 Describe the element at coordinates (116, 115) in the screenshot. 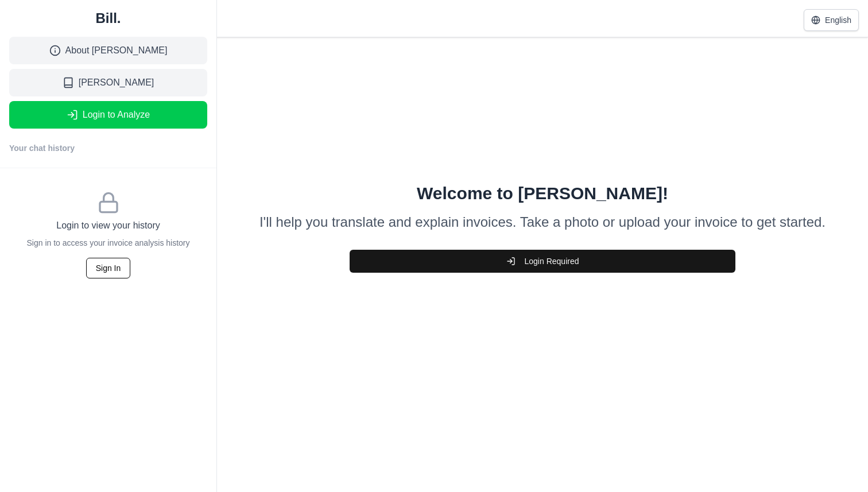

I see `span: Login to Analyze` at that location.